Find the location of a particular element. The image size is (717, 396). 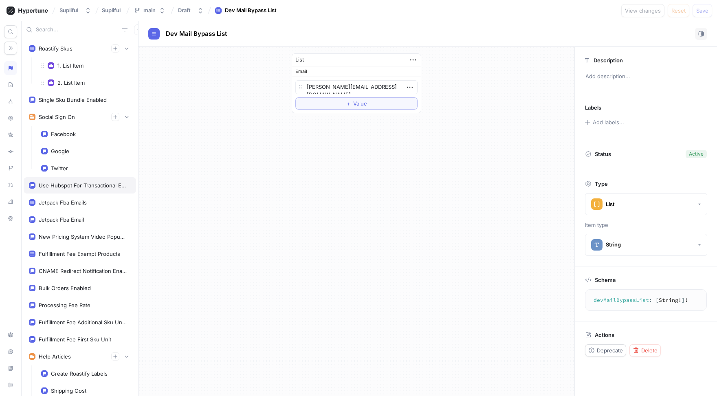

span: Delete is located at coordinates (650, 351).